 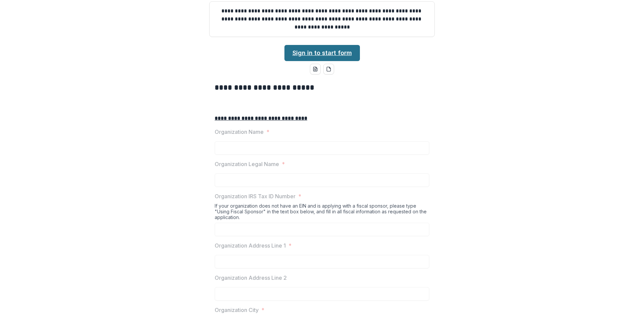 I want to click on p: Organization IRS Tax ID Number, so click(x=255, y=196).